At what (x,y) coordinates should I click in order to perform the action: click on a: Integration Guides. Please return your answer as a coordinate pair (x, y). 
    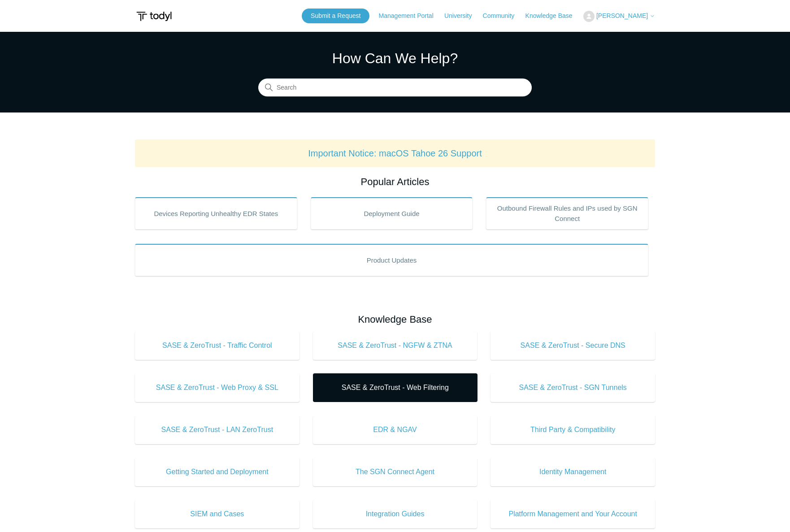
    Looking at the image, I should click on (395, 514).